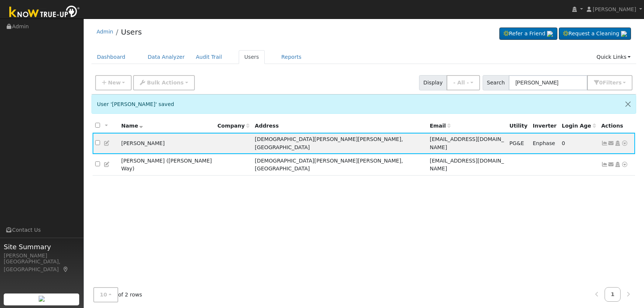 The height and width of the screenshot is (308, 644). I want to click on input: Search, so click(548, 82).